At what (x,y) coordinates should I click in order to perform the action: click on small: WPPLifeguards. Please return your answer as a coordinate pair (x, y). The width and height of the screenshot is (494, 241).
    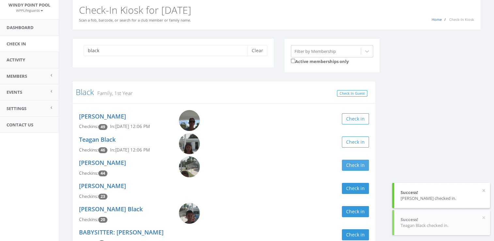
    Looking at the image, I should click on (29, 10).